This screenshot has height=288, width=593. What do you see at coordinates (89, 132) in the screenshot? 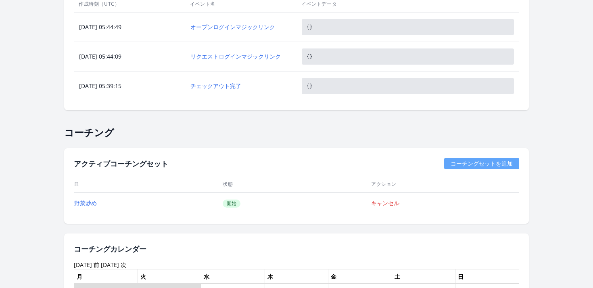
I see `font: コーチング` at bounding box center [89, 132].